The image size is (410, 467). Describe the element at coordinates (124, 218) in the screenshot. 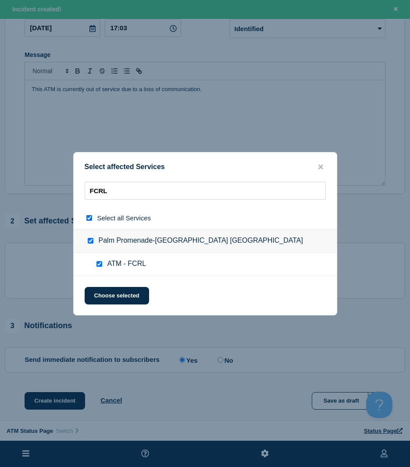

I see `span: Select all Services` at that location.